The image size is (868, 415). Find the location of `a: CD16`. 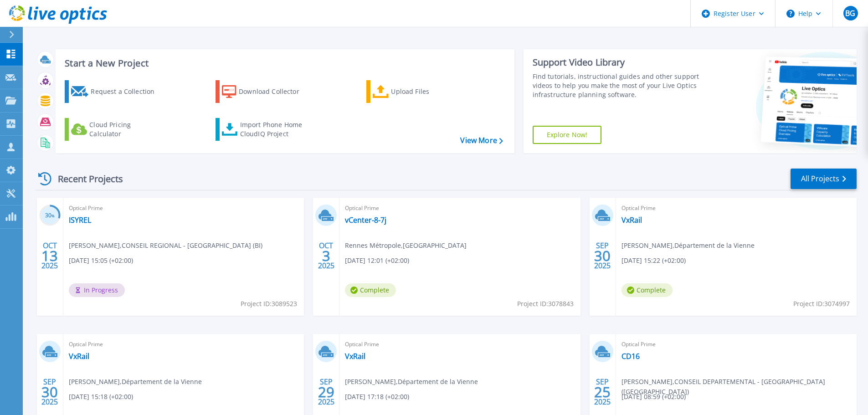

a: CD16 is located at coordinates (631, 356).